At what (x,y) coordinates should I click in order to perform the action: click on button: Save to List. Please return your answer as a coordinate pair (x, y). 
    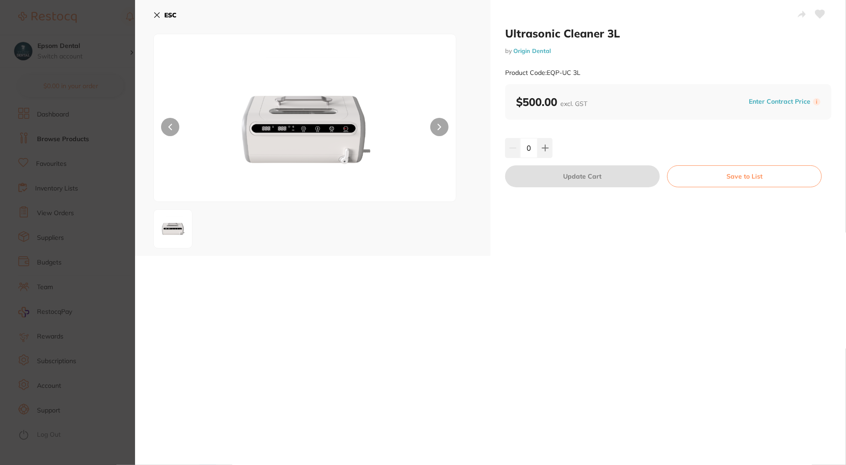
    Looking at the image, I should click on (744, 176).